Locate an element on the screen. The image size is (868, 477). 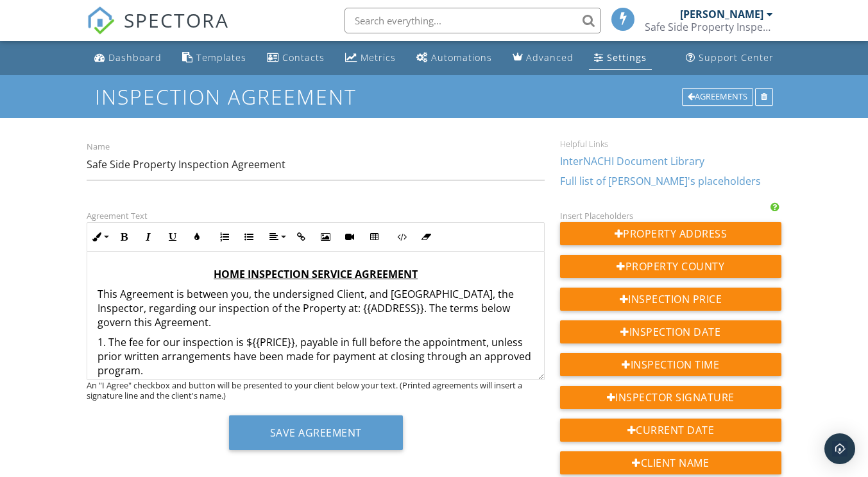
div: Property County is located at coordinates (670, 266).